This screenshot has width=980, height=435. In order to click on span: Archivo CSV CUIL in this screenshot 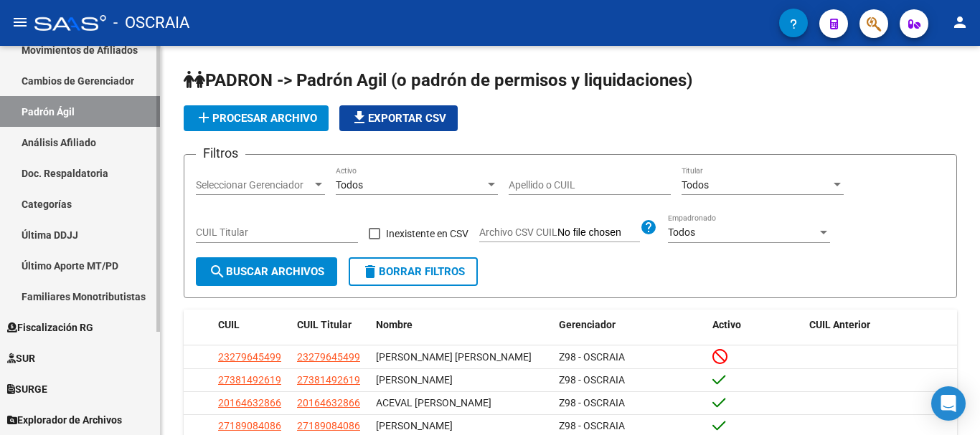, I will do `click(518, 233)`.